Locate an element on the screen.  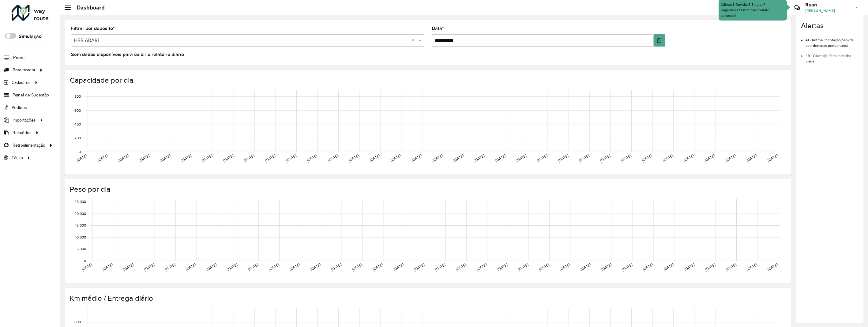
h4: Alertas is located at coordinates (830, 26).